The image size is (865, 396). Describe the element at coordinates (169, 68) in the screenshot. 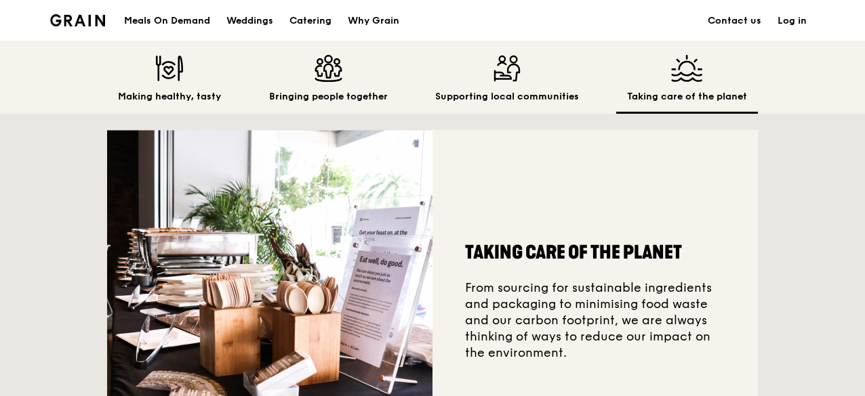

I see `img: Making healthy, tasty` at that location.